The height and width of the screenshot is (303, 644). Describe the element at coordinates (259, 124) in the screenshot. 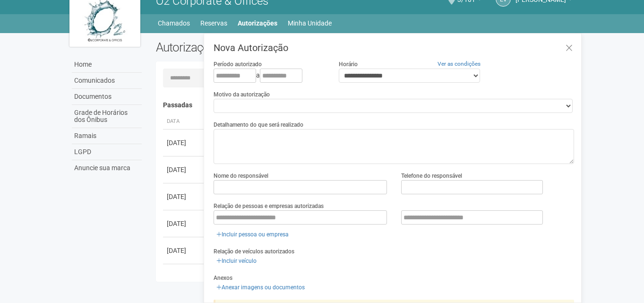

I see `label: Detalhamento do que será realizado` at that location.